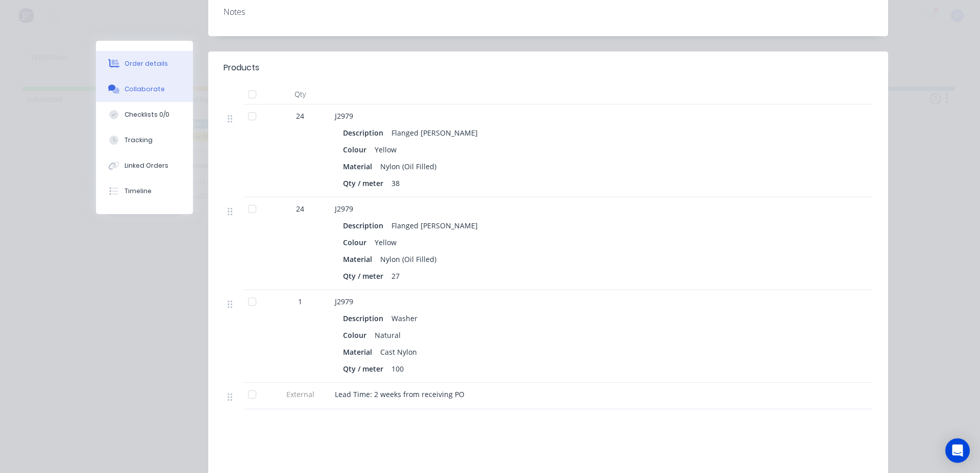 This screenshot has height=473, width=980. Describe the element at coordinates (396, 183) in the screenshot. I see `div: 38` at that location.